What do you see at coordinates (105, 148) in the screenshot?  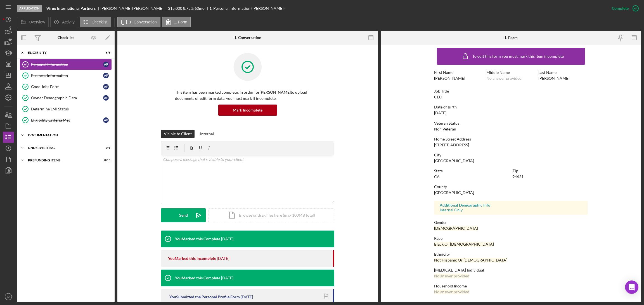 I see `div: 0 / 8` at bounding box center [105, 148].